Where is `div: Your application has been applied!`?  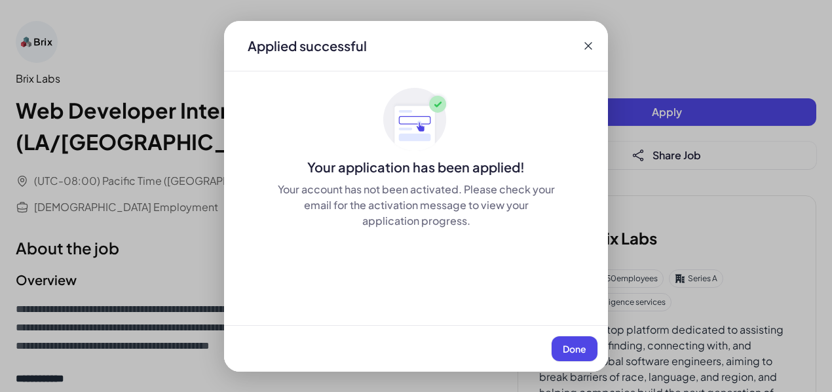 div: Your application has been applied! is located at coordinates (416, 167).